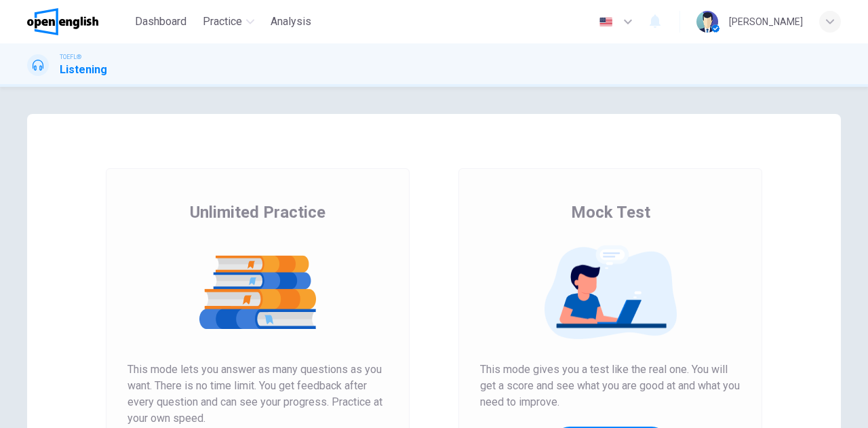 Image resolution: width=868 pixels, height=428 pixels. Describe the element at coordinates (160, 21) in the screenshot. I see `span: Dashboard` at that location.